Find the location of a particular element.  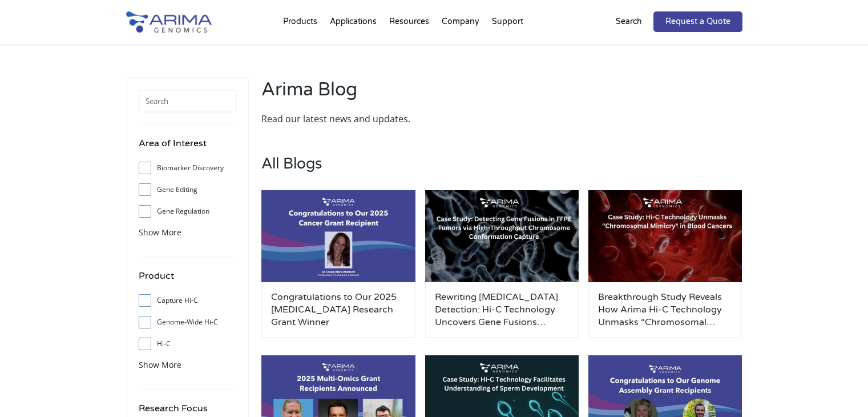

label: Gene Editing is located at coordinates (187, 190).